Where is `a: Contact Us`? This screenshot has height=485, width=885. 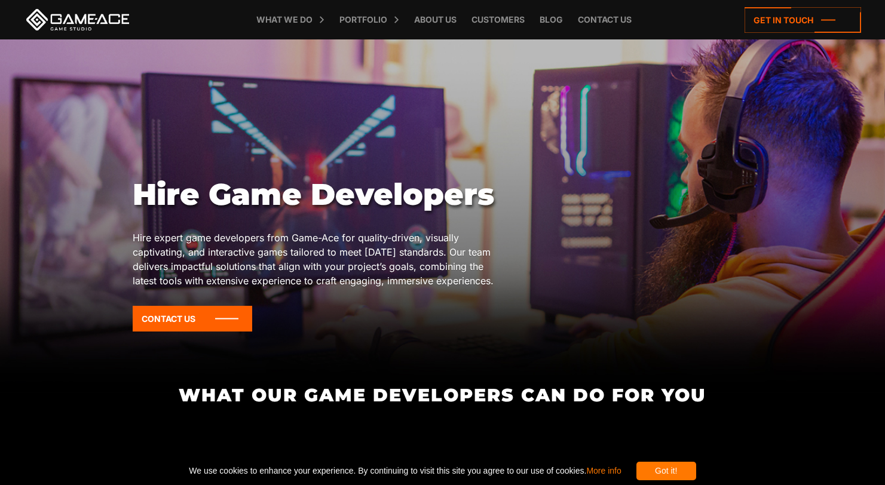 a: Contact Us is located at coordinates (192, 318).